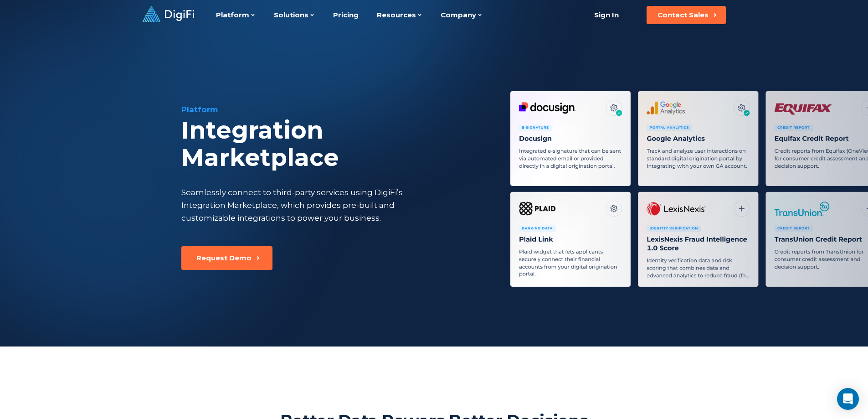 The height and width of the screenshot is (419, 868). I want to click on div: Seamlessly connect to third-party services using DigiFi’s Integration Marketplace, which provides..., so click(311, 205).